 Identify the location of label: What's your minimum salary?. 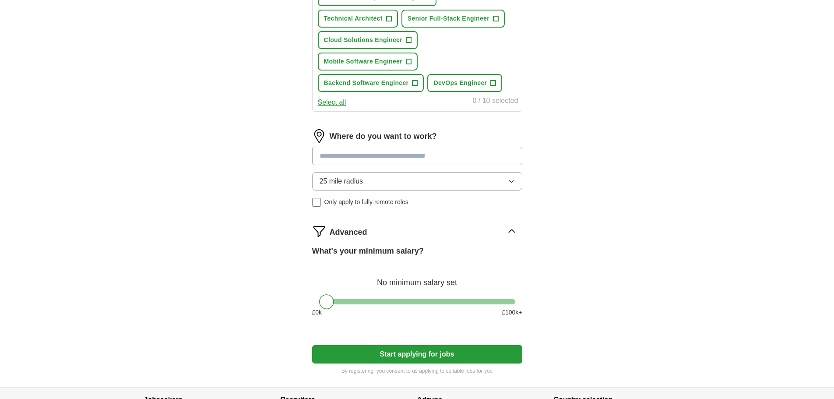
(368, 251).